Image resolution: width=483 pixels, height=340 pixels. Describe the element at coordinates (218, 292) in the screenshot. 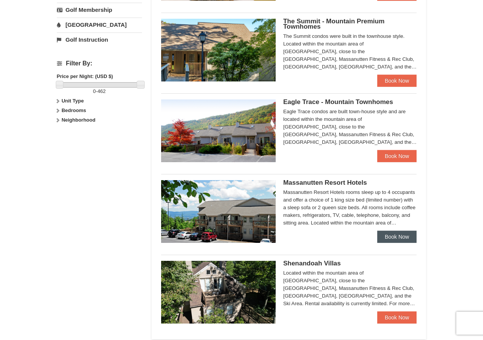

I see `img: 19219019-2-e70bf45f.jpg` at that location.